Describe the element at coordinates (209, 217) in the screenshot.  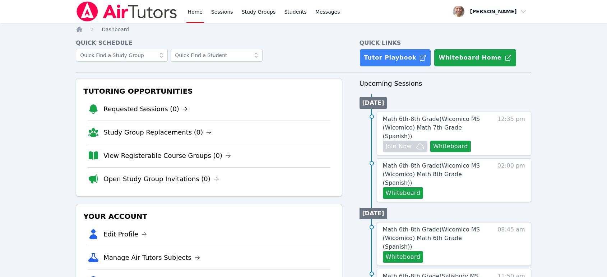
I see `h3: Your Account` at that location.